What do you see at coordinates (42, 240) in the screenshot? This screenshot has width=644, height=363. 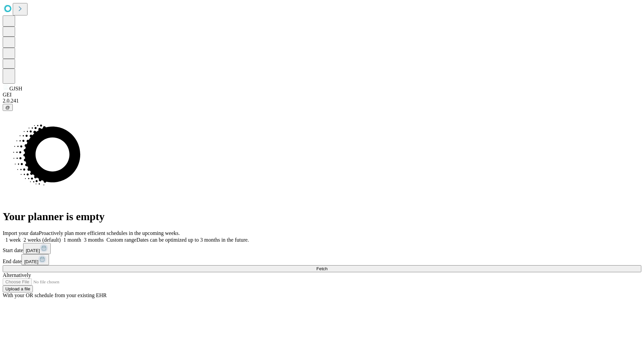 I see `span: 2 weeks (default)` at bounding box center [42, 240].